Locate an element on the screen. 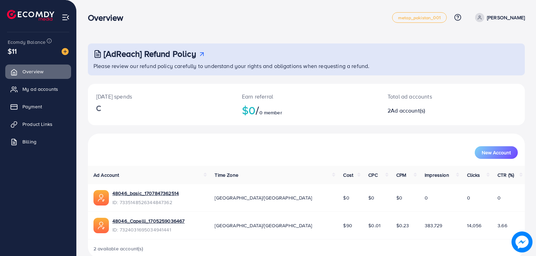  span: CTR (%) is located at coordinates (506, 175).